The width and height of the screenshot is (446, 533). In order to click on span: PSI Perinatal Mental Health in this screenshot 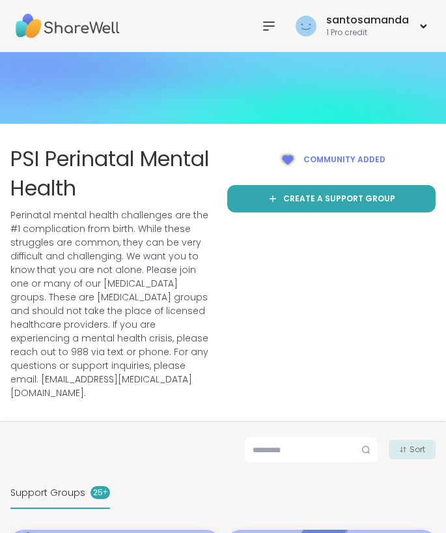, I will do `click(111, 174)`.